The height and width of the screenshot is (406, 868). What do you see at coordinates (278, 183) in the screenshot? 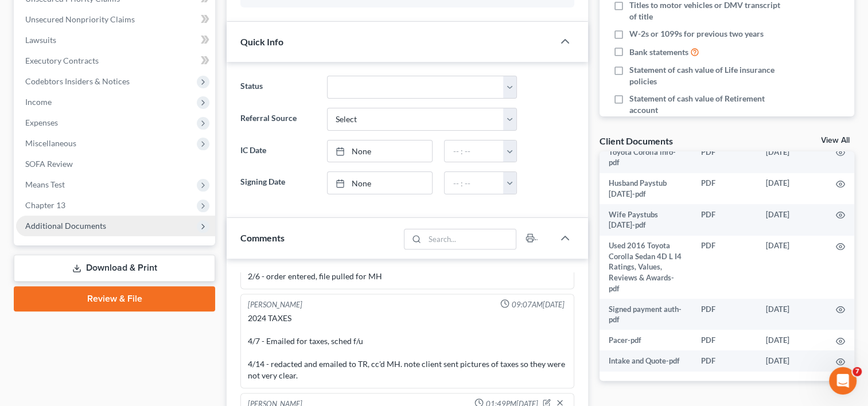
I see `label: Signing Date` at bounding box center [278, 183].